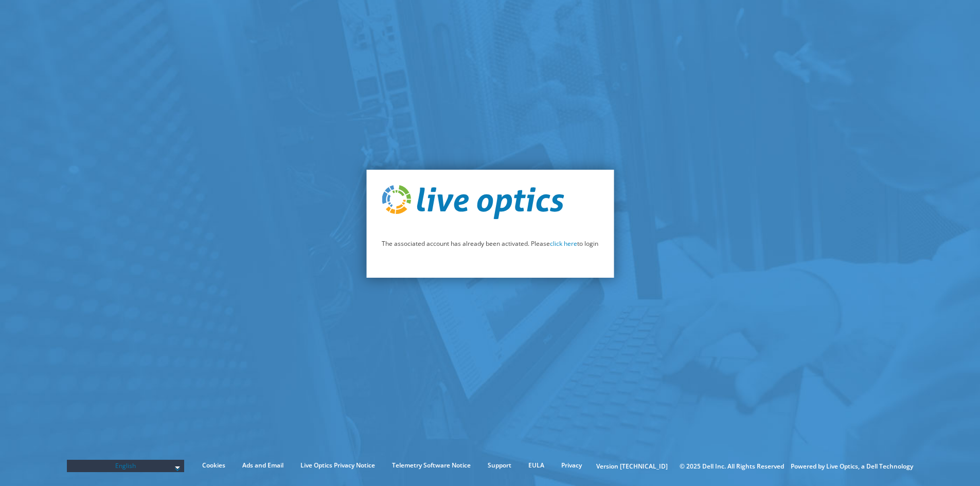 The image size is (980, 486). Describe the element at coordinates (500, 466) in the screenshot. I see `a: Support` at that location.